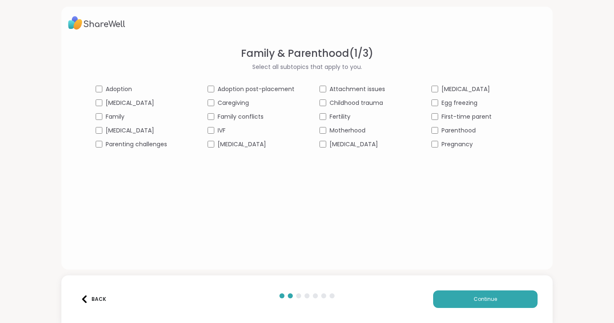 Image resolution: width=614 pixels, height=323 pixels. Describe the element at coordinates (240, 116) in the screenshot. I see `span: Family conflicts` at that location.